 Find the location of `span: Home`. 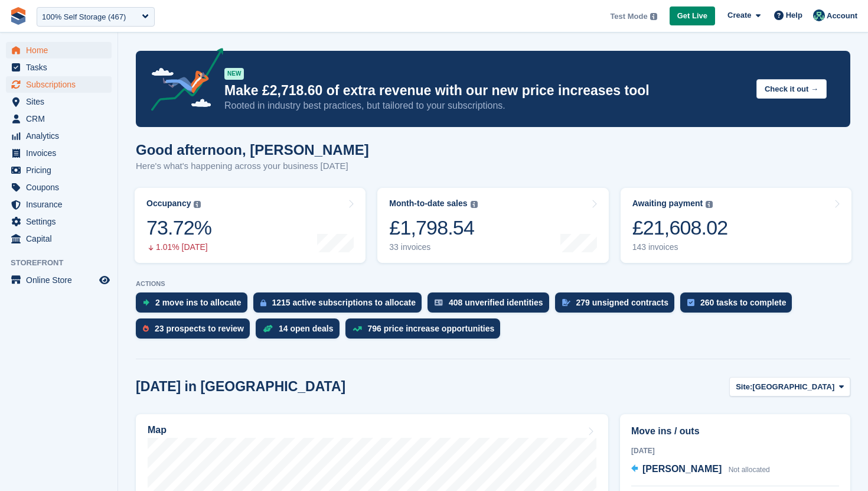

span: Home is located at coordinates (62, 50).